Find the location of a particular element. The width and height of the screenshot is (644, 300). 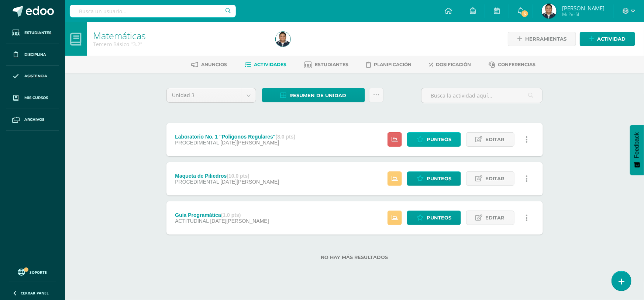

label: No hay más resultados is located at coordinates (354, 257).